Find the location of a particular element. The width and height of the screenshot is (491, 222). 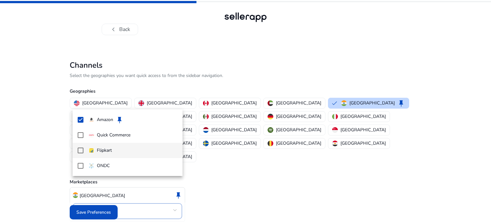

img: quick-commerce.gif is located at coordinates (91, 135).